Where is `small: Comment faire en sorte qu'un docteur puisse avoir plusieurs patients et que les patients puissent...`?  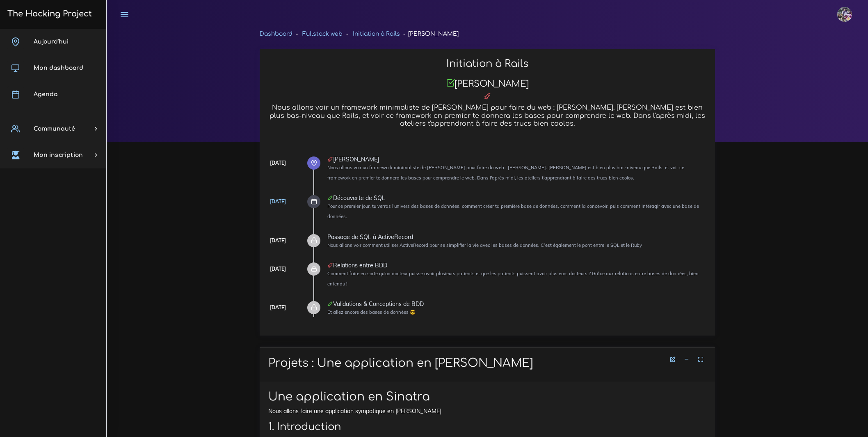
small: Comment faire en sorte qu'un docteur puisse avoir plusieurs patients et que les patients puissent... is located at coordinates (513, 278).